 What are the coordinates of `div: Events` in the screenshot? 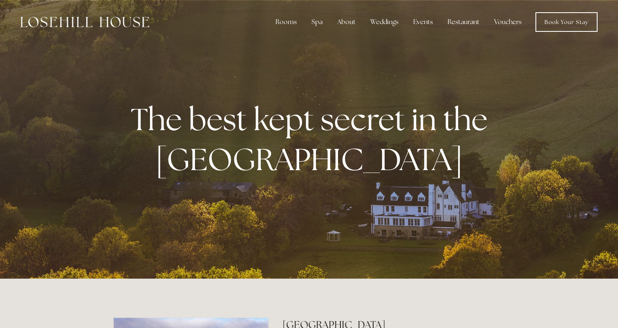 It's located at (423, 22).